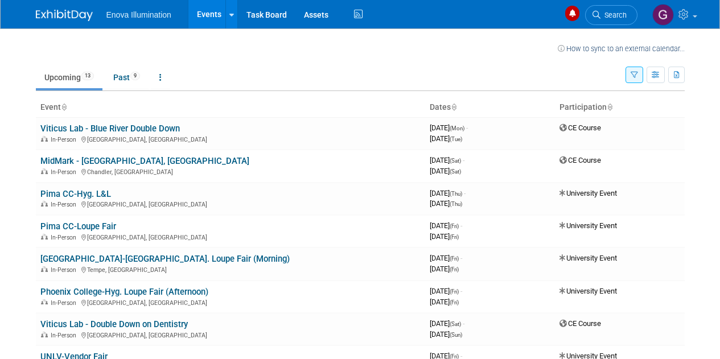 This screenshot has height=359, width=720. I want to click on a: Sort by Event Name, so click(64, 107).